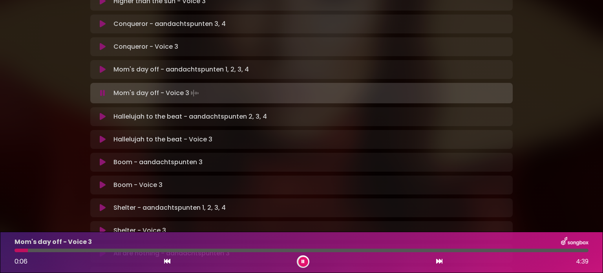  I want to click on p: Conqueror - aandachtspunten 3, 4, so click(170, 24).